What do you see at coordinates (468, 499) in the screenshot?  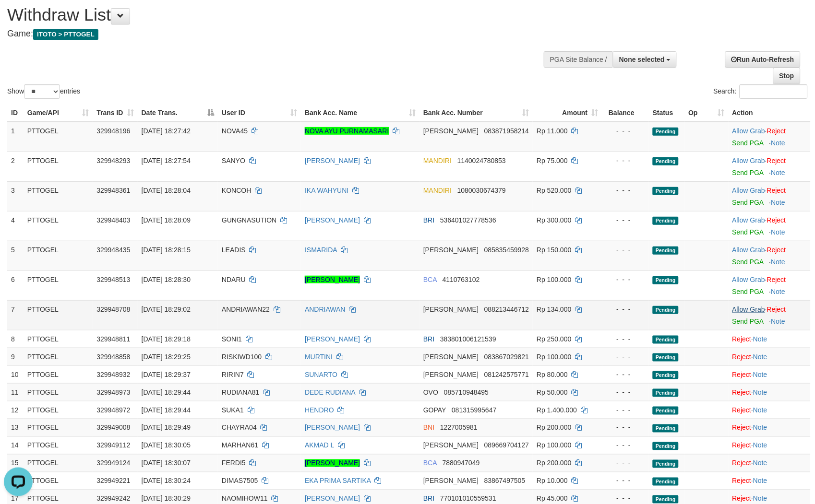 I see `span: Copy 770101010559531 to clipboard` at bounding box center [468, 499].